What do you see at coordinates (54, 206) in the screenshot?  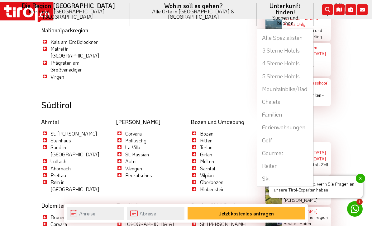 I see `a: Dolomiten` at bounding box center [54, 206].